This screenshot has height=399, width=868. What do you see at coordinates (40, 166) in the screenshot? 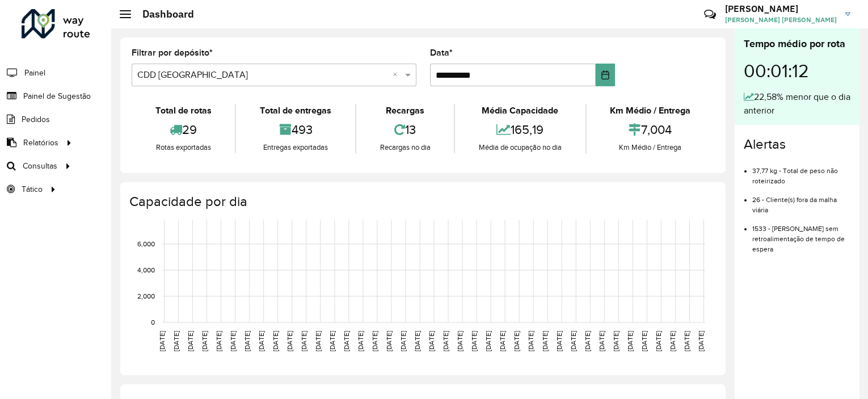
I see `span: Consultas` at bounding box center [40, 166].